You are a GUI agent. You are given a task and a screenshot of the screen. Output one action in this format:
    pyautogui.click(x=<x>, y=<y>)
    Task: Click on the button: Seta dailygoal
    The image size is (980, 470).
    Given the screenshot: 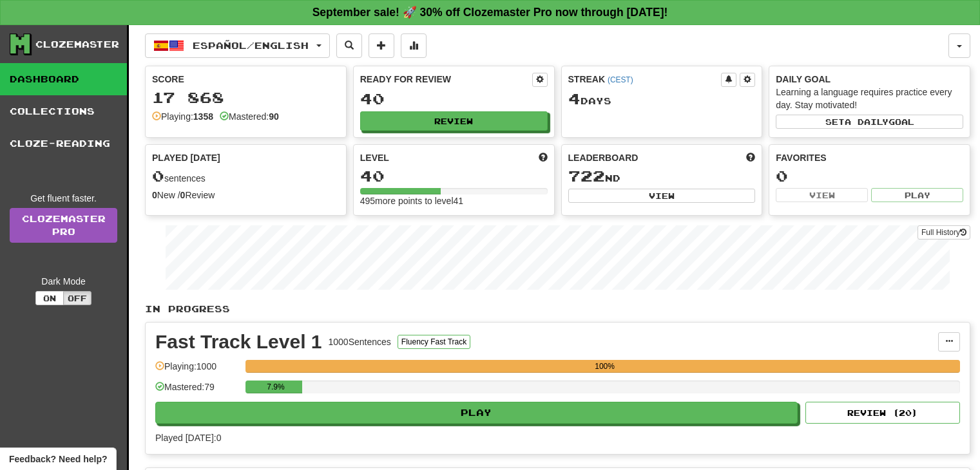 What is the action you would take?
    pyautogui.click(x=869, y=122)
    